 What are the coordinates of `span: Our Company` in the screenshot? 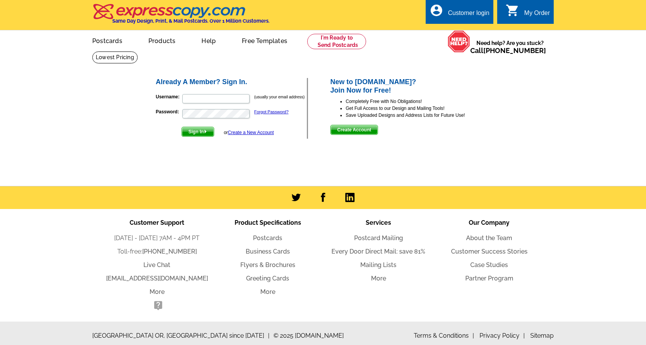 It's located at (489, 223).